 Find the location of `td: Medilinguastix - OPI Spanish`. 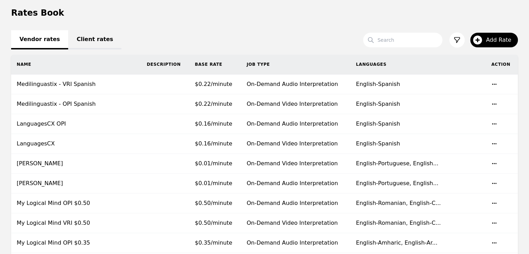

td: Medilinguastix - OPI Spanish is located at coordinates (76, 104).